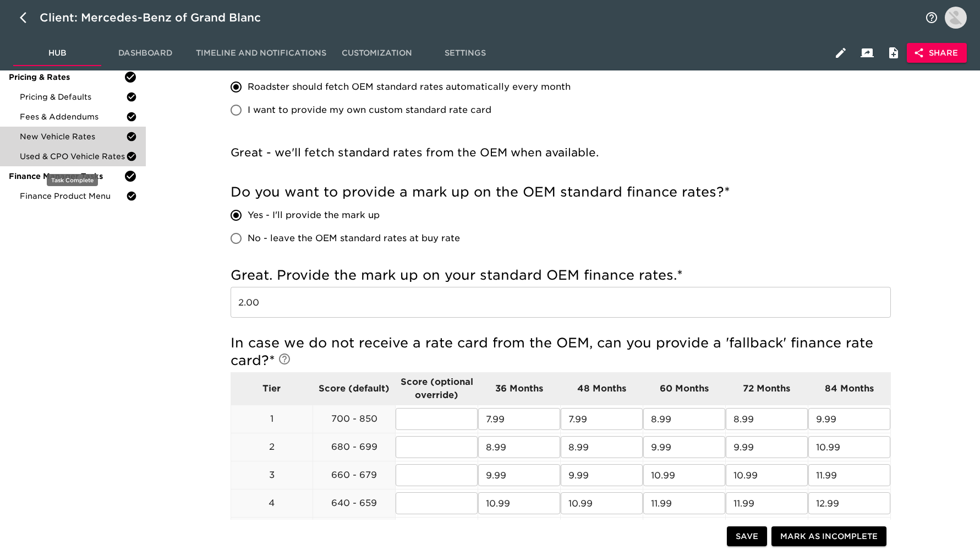 The width and height of the screenshot is (980, 555). Describe the element at coordinates (936, 53) in the screenshot. I see `button: Share` at that location.